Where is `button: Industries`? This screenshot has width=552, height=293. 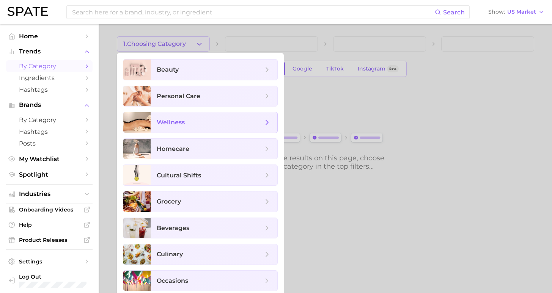
button: Industries is located at coordinates (49, 194).